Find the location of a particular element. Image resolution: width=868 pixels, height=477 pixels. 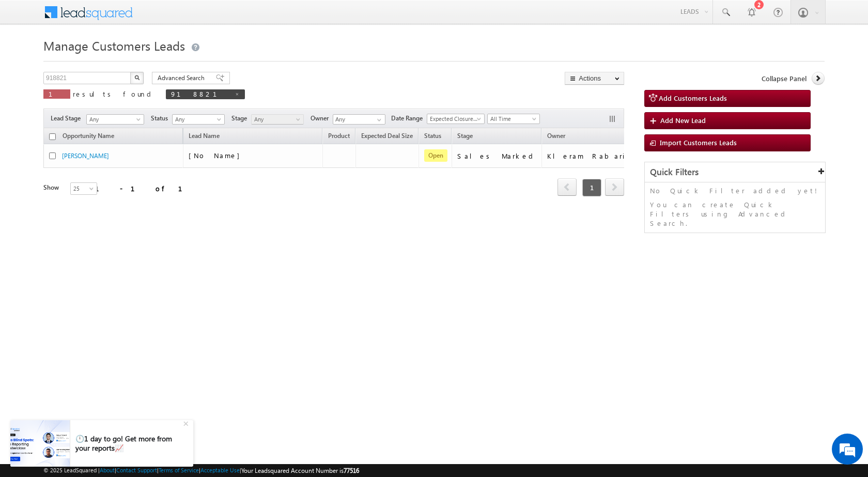

span: Import Customers Leads is located at coordinates (698, 142).